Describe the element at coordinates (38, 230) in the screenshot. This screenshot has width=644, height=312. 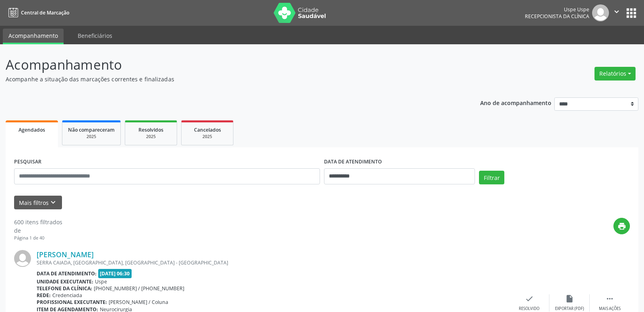
I see `div: de` at that location.